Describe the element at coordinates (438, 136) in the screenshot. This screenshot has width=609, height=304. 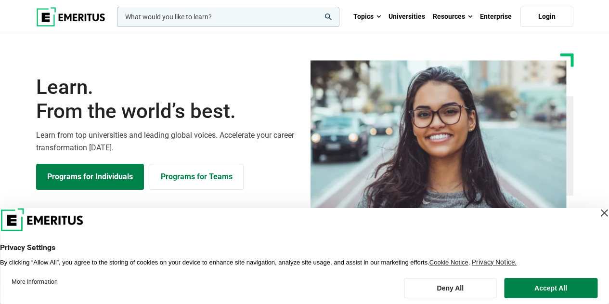
I see `img: Learn from the world's best` at that location.